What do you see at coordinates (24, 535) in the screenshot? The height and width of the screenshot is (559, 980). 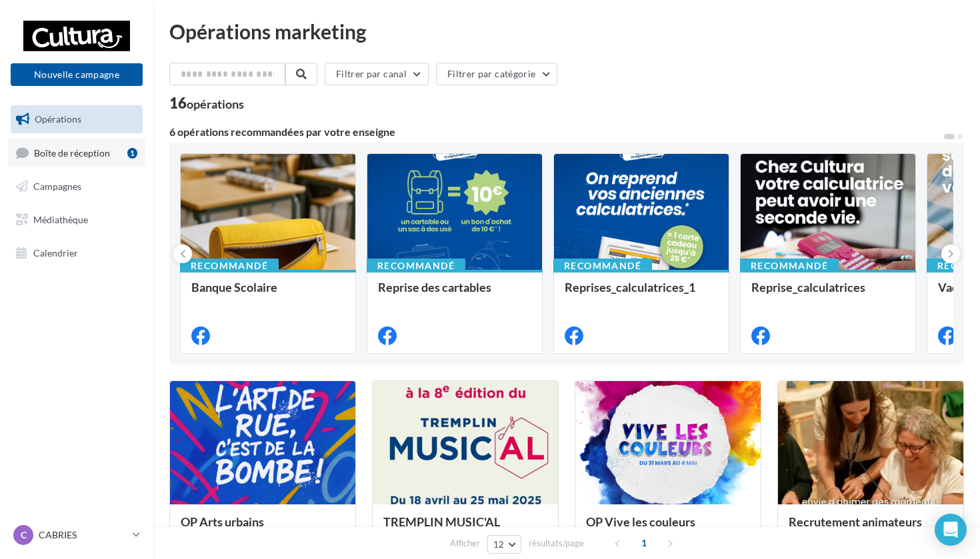 I see `span: C` at bounding box center [24, 535].